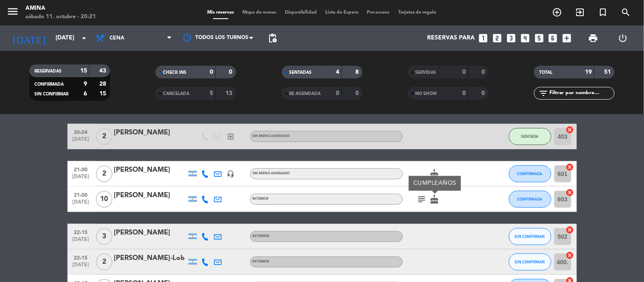  What do you see at coordinates (529, 136) in the screenshot?
I see `span: SENTADA` at bounding box center [529, 136].